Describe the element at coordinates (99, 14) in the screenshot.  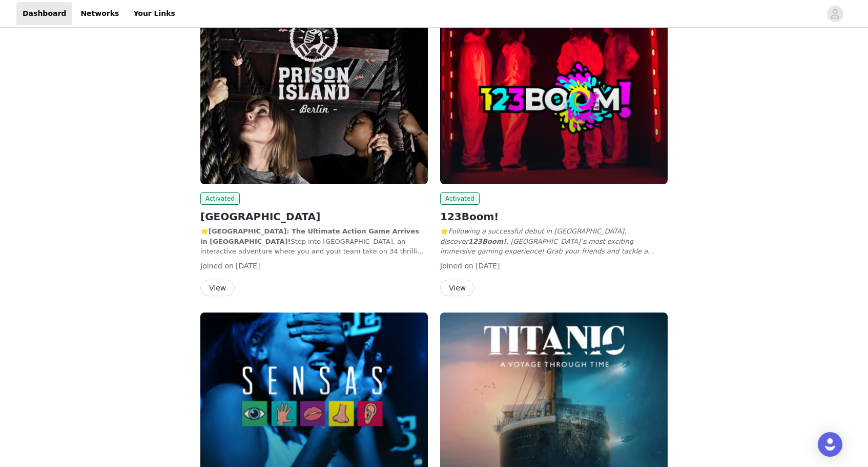
I see `a: Networks` at that location.